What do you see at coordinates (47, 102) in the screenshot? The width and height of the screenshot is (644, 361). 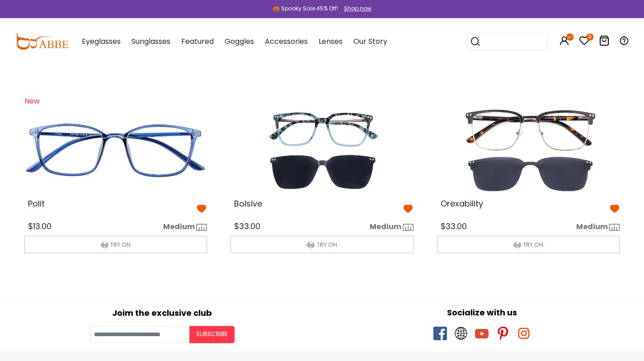 I see `div: New` at bounding box center [47, 102].